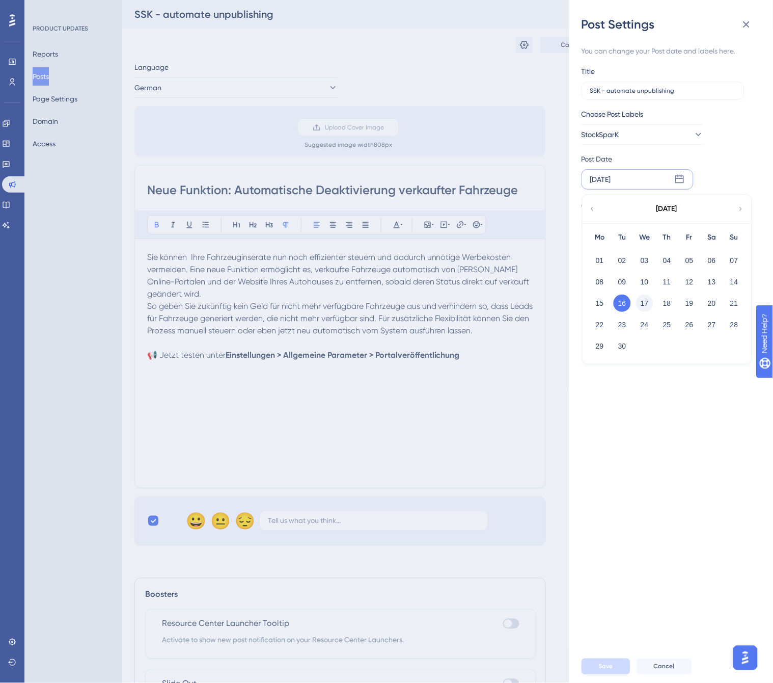 Image resolution: width=773 pixels, height=683 pixels. Describe the element at coordinates (712, 260) in the screenshot. I see `button: 06` at that location.